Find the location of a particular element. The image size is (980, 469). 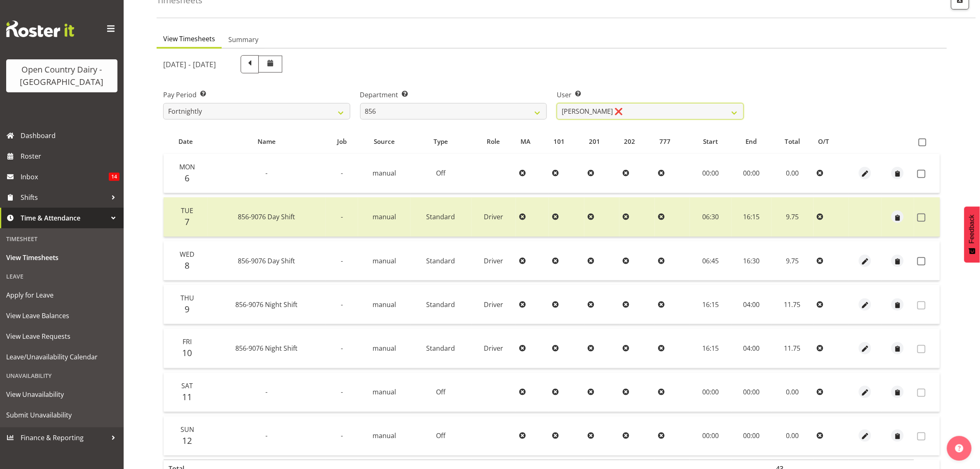

button: Feedback - Show survey is located at coordinates (972, 234).